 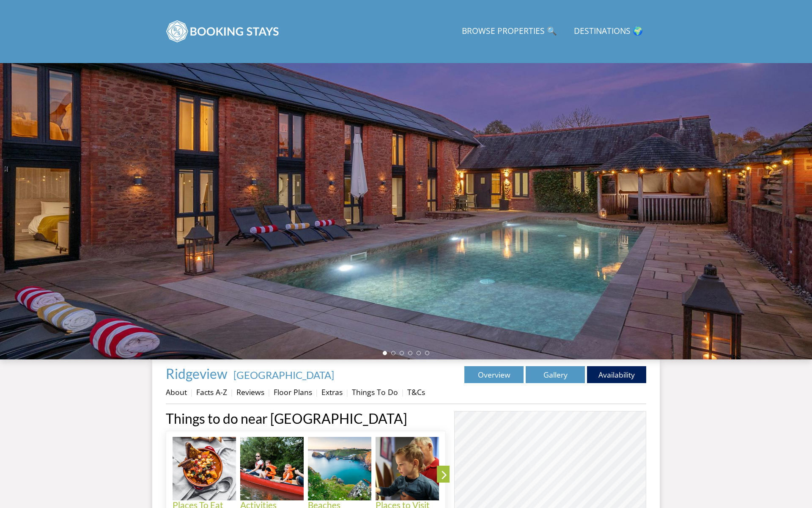 What do you see at coordinates (475, 469) in the screenshot?
I see `img: Food, Shops & Markets` at bounding box center [475, 469].